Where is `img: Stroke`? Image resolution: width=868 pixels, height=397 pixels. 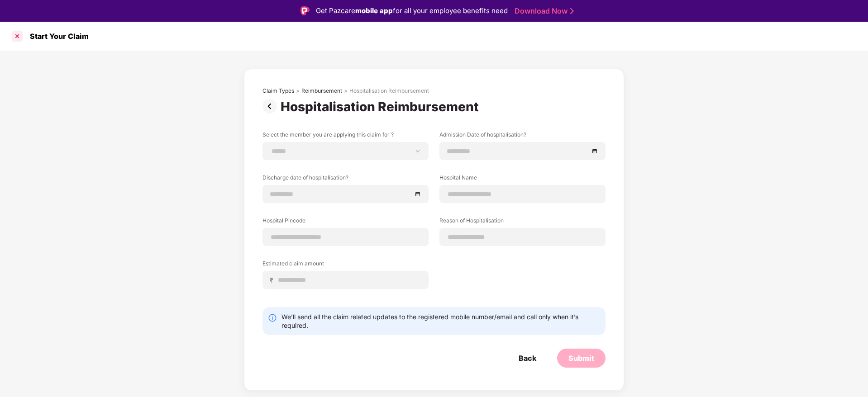 img: Stroke is located at coordinates (571, 11).